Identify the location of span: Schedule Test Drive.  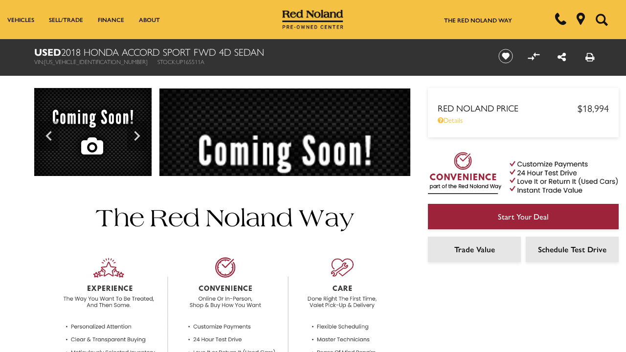
(573, 249).